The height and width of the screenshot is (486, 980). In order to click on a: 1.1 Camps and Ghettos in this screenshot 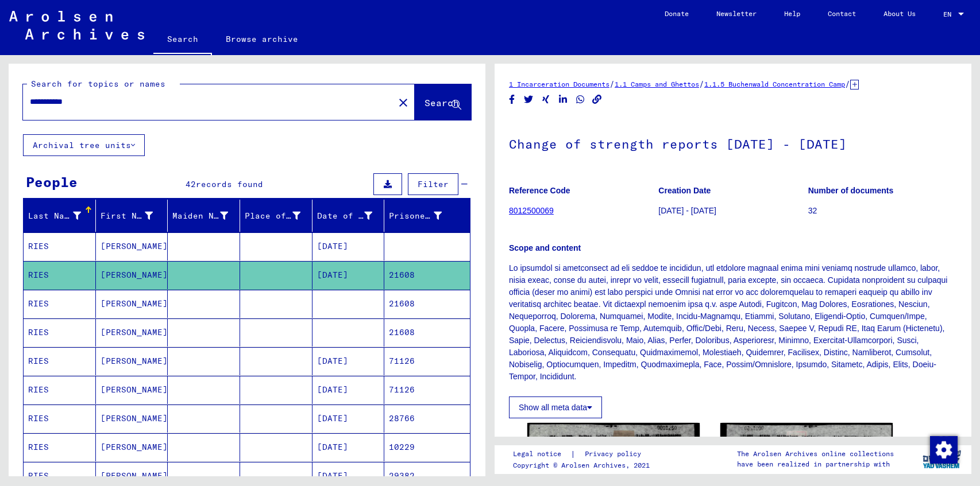, I will do `click(657, 84)`.